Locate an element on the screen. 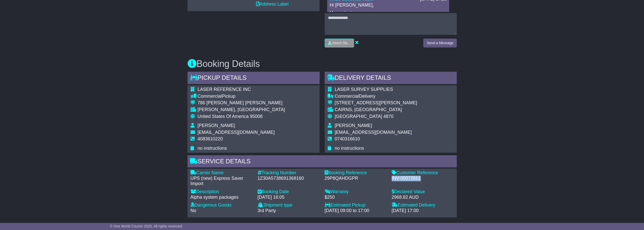 This screenshot has height=230, width=644. span: United States Of America is located at coordinates (223, 117).